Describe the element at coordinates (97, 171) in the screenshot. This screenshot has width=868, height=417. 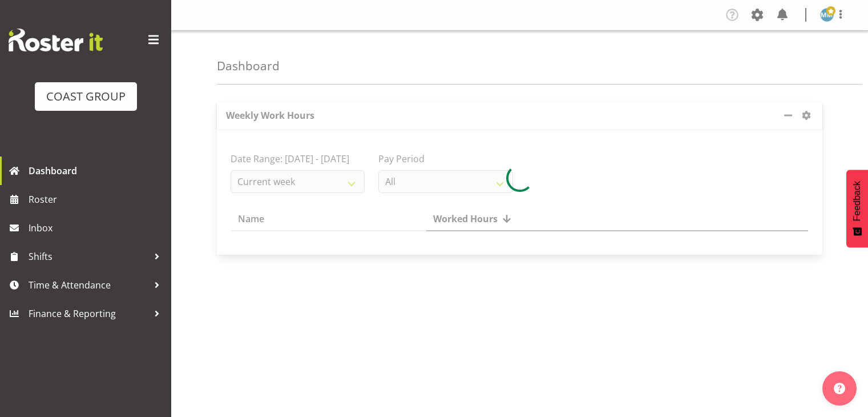
I see `span: Dashboard` at that location.